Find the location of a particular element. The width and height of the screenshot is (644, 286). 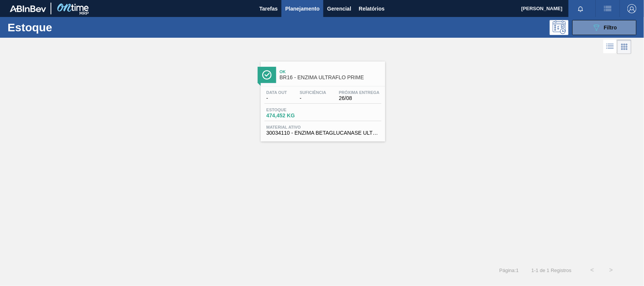

h1: Estoque is located at coordinates (63, 27).